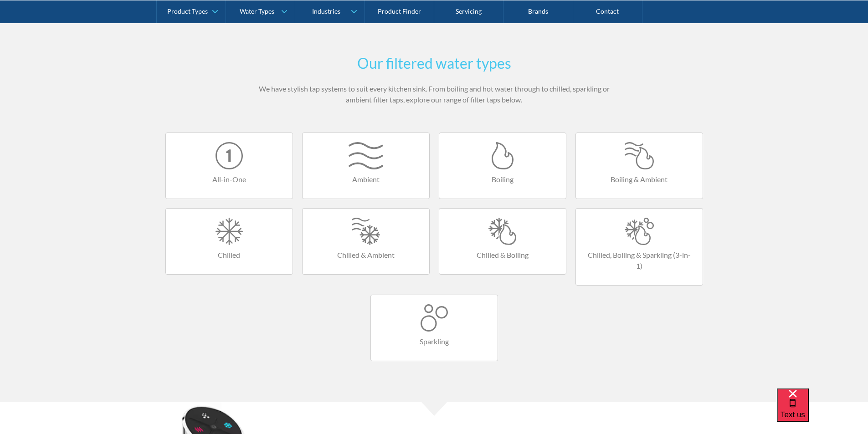 Image resolution: width=868 pixels, height=434 pixels. What do you see at coordinates (639, 180) in the screenshot?
I see `h4: Boiling & Ambient` at bounding box center [639, 180].